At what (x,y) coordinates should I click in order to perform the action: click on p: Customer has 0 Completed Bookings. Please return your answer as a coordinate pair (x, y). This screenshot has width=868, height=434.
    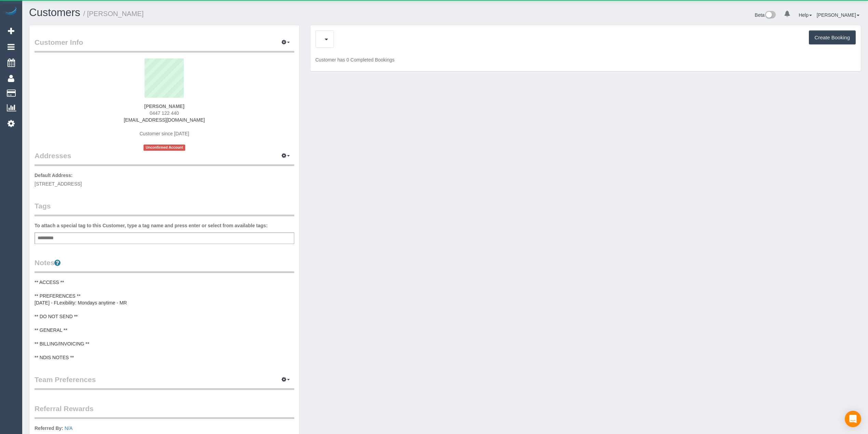
    Looking at the image, I should click on (586, 60).